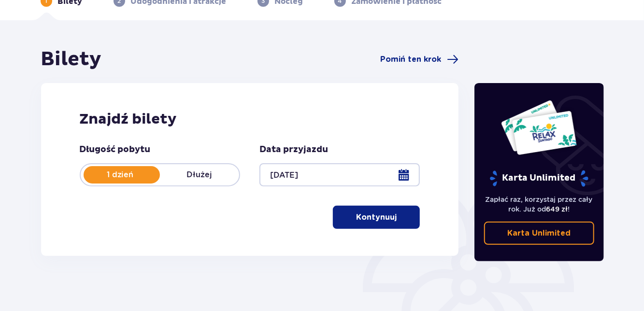  Describe the element at coordinates (71, 59) in the screenshot. I see `h1: Bilety` at that location.